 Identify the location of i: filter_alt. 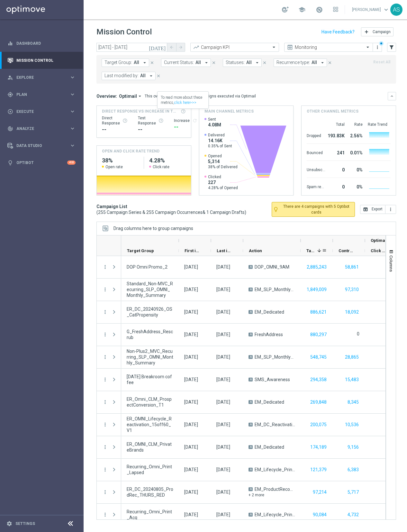
(392, 47).